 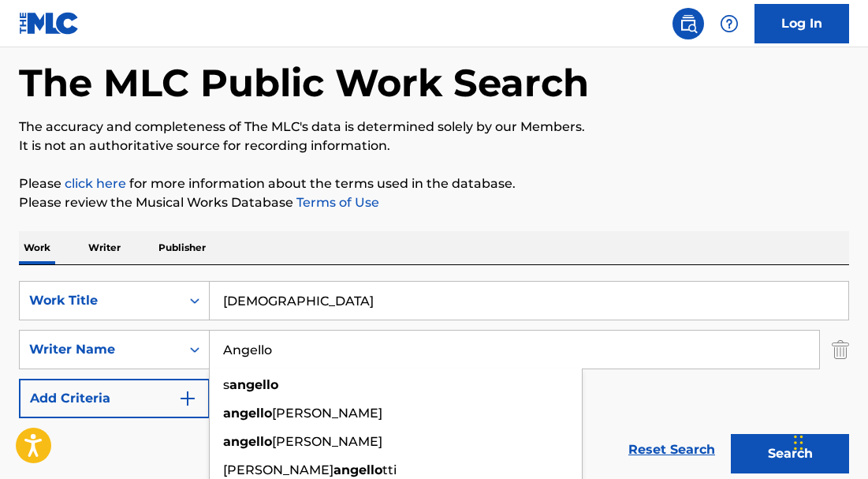 What do you see at coordinates (729, 24) in the screenshot?
I see `img: help` at bounding box center [729, 24].